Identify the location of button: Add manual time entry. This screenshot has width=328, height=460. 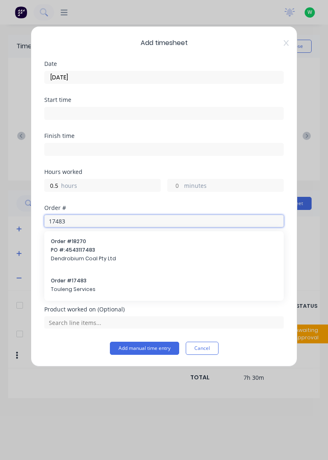
(144, 348).